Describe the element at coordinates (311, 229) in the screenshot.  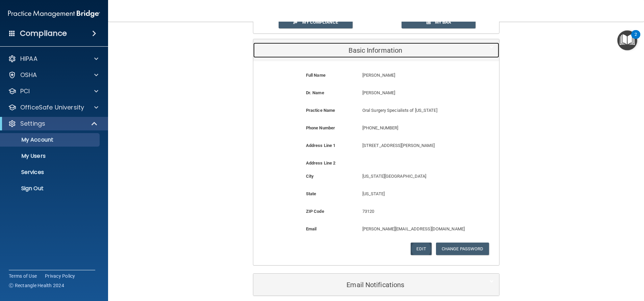
I see `b: Email` at that location.